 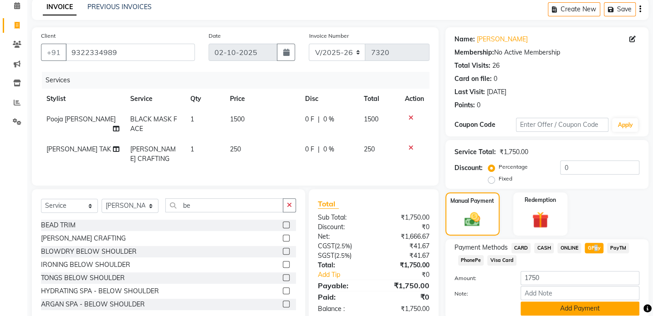 What do you see at coordinates (100, 291) in the screenshot?
I see `div: HYDRATING SPA - BELOW SHOULDER` at bounding box center [100, 291].